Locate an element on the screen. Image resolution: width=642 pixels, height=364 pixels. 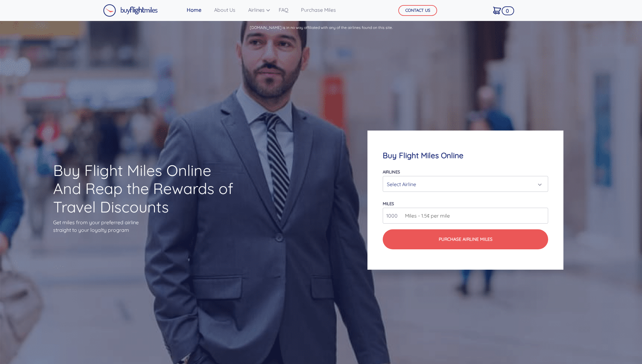
div: Select Airline is located at coordinates (463, 184).